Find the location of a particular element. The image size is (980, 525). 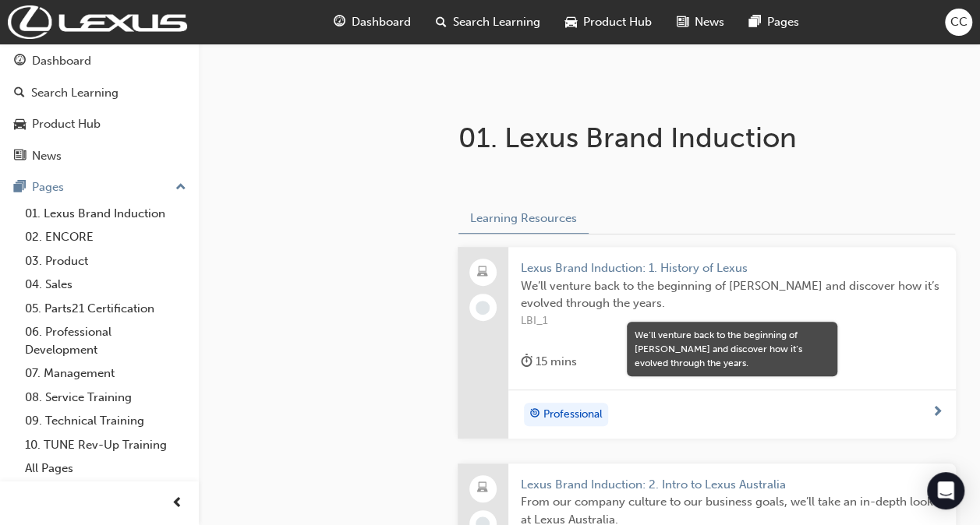

h1: 01. Lexus Brand Induction is located at coordinates (659, 138).